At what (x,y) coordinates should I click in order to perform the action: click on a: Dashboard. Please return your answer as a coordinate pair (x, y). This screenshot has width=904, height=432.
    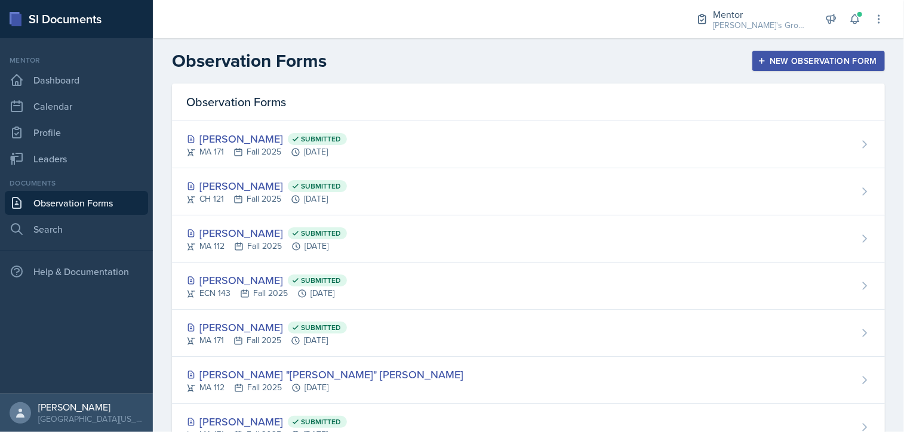
    Looking at the image, I should click on (76, 80).